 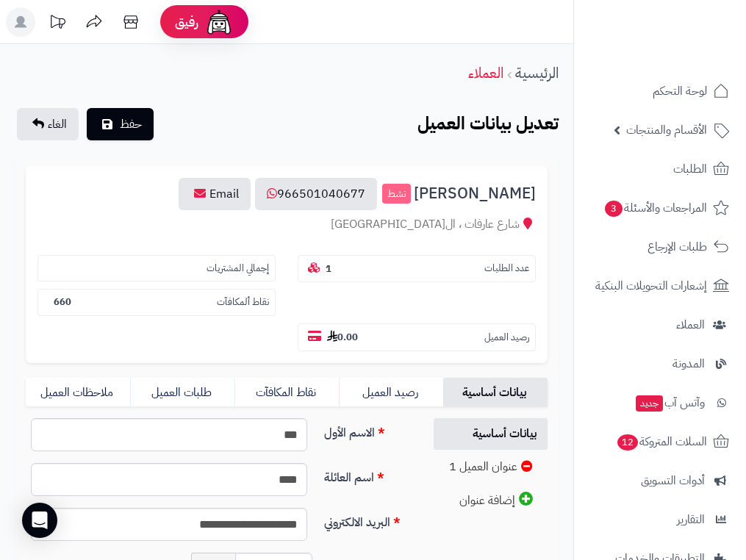 What do you see at coordinates (537, 73) in the screenshot?
I see `a: الرئيسية` at bounding box center [537, 73].